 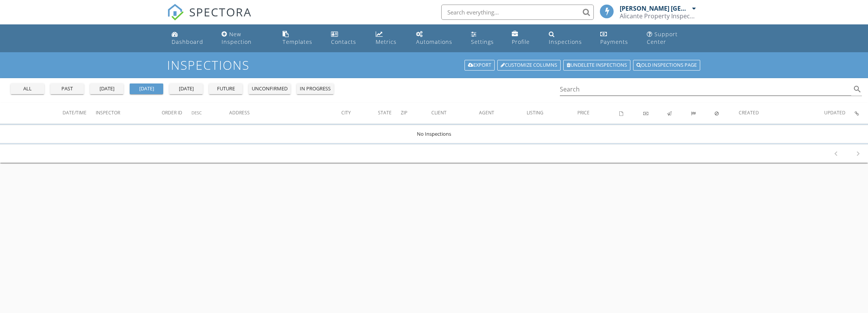 I want to click on button: in progress, so click(x=315, y=89).